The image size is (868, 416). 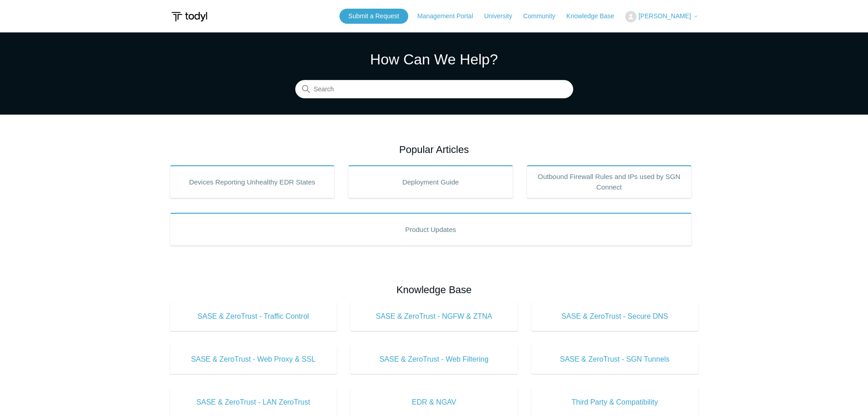 What do you see at coordinates (434, 316) in the screenshot?
I see `span: SASE & ZeroTrust - NGFW & ZTNA` at bounding box center [434, 316].